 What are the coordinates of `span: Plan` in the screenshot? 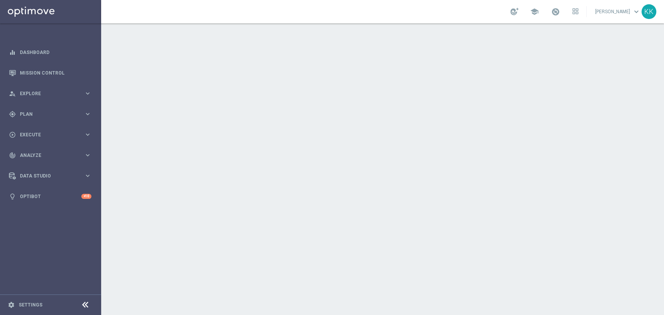 It's located at (52, 114).